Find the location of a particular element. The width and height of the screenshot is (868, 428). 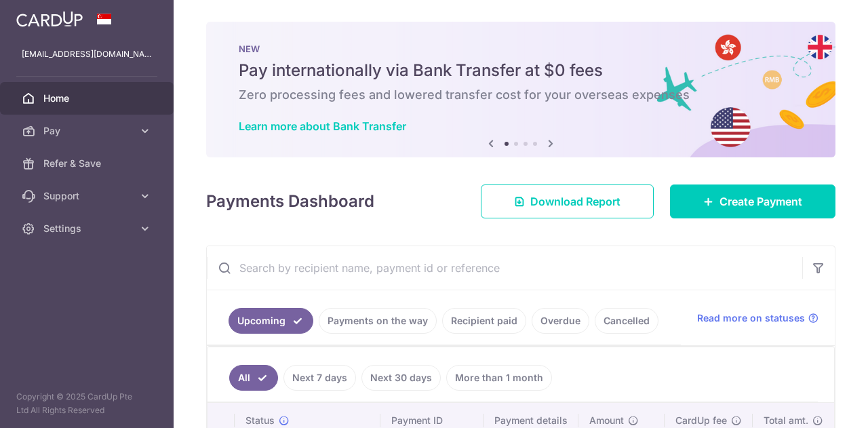

span: Refer & Save is located at coordinates (88, 163).